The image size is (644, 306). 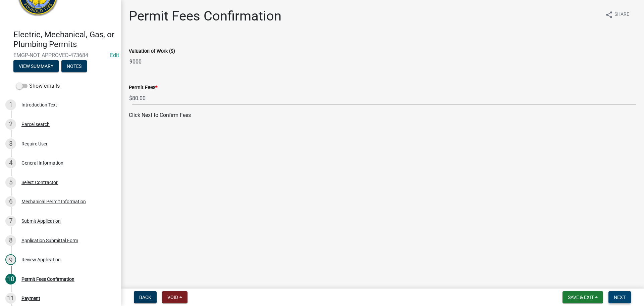 I want to click on div: General Information, so click(x=42, y=163).